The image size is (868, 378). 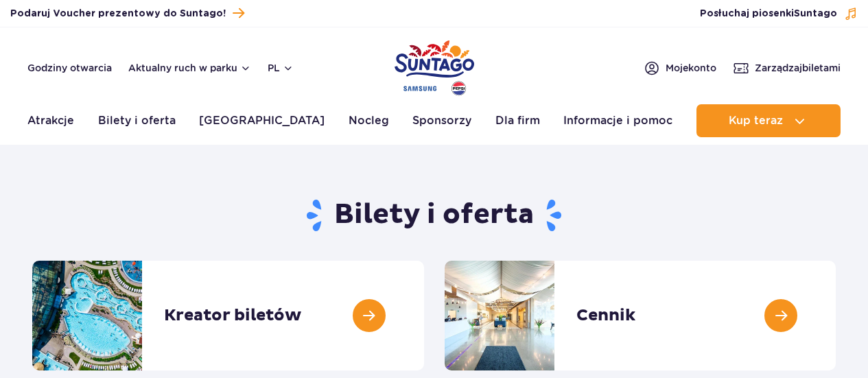 I want to click on a: Bilety i oferta, so click(x=137, y=121).